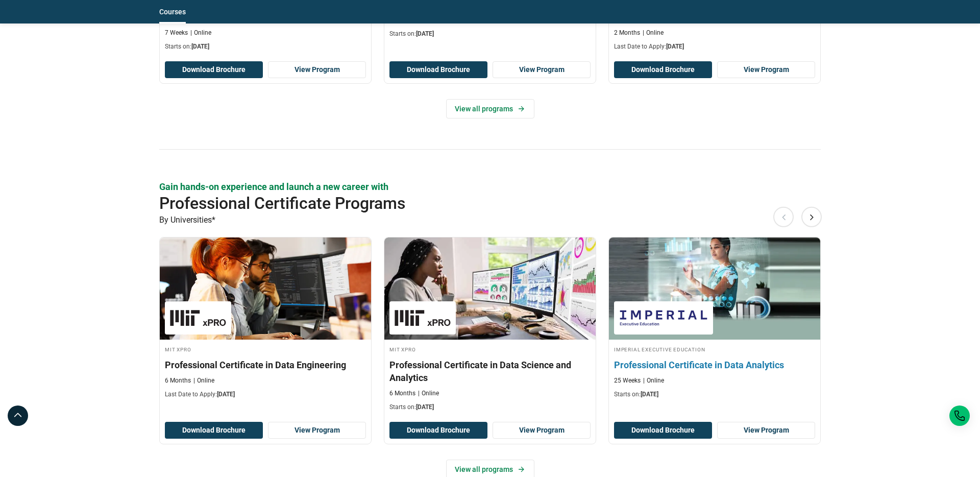 This screenshot has height=477, width=980. I want to click on a: Data Science and Analytics Course by Imperial Executive Education - October 16, 2025 Imperial Exe..., so click(715, 321).